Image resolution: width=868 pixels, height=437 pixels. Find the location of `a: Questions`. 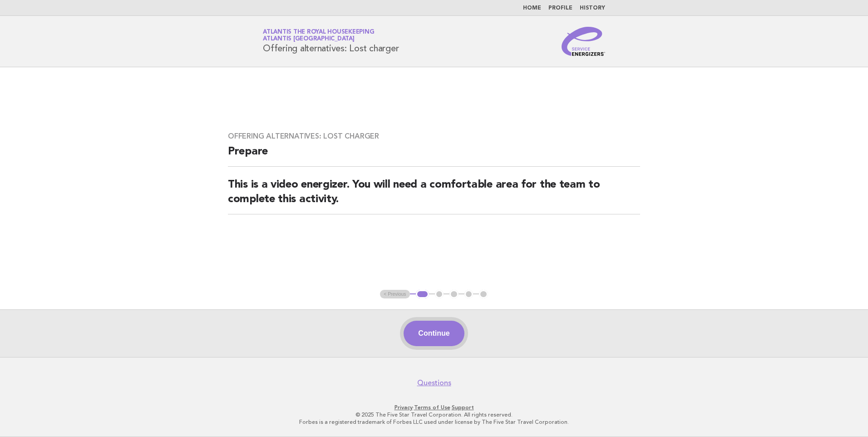

a: Questions is located at coordinates (434, 383).